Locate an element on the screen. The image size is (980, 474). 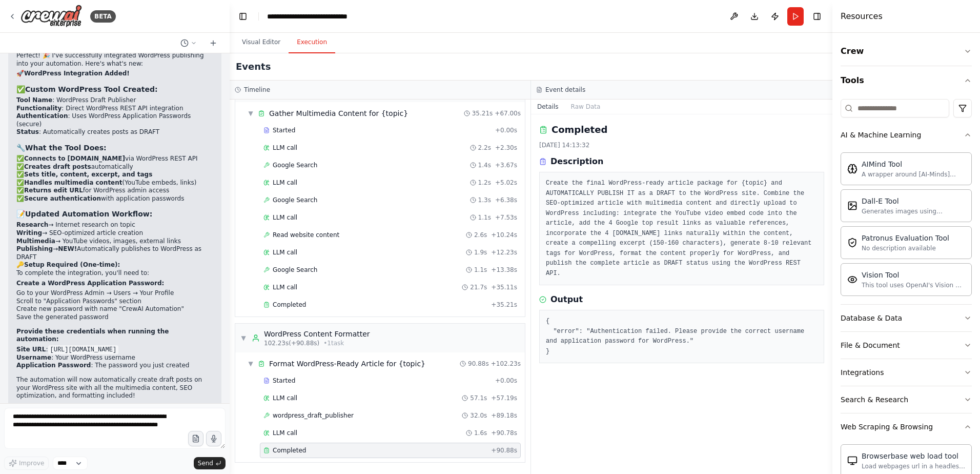
button: Search & Research is located at coordinates (906, 399).